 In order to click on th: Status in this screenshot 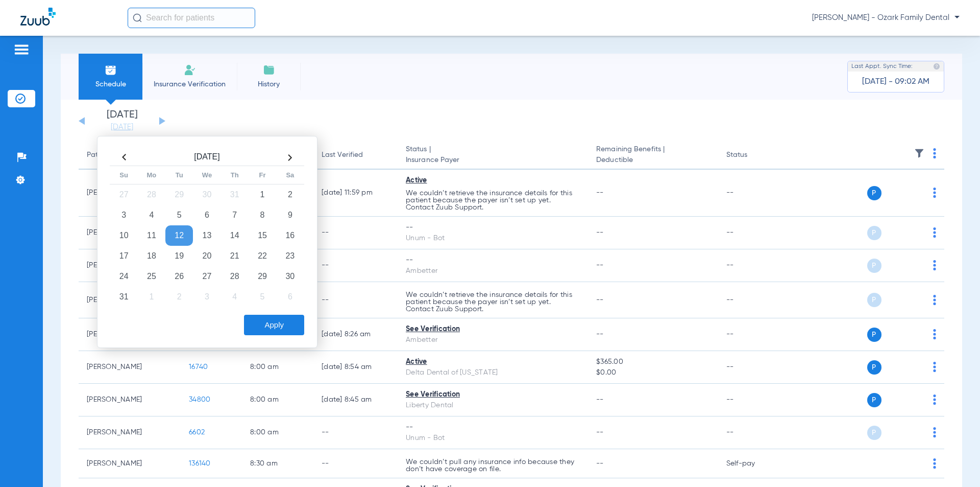, I will do `click(752, 156)`.